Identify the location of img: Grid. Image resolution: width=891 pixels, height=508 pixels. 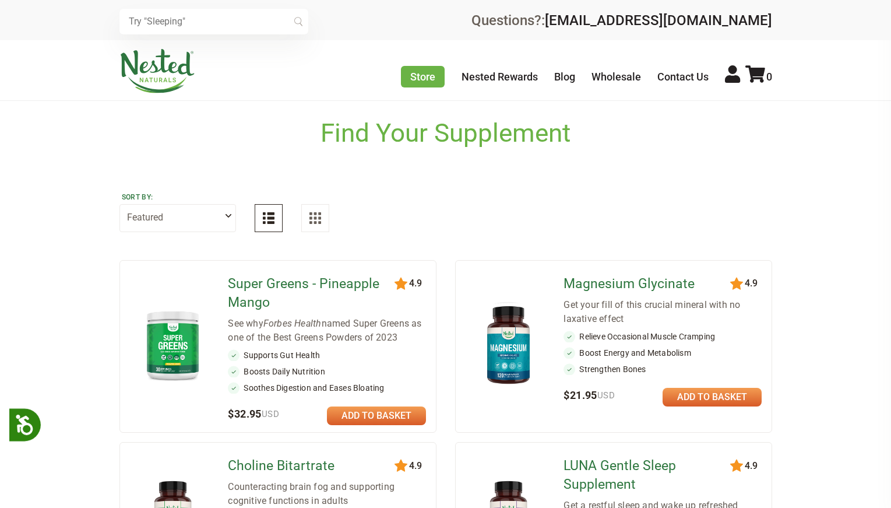
(315, 218).